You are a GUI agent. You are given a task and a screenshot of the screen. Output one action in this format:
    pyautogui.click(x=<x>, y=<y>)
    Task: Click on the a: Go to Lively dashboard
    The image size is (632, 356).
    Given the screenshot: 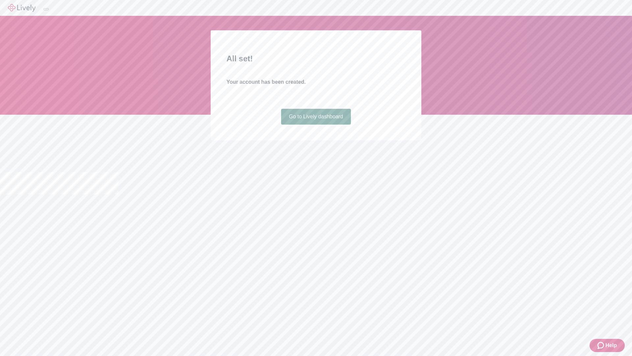 What is the action you would take?
    pyautogui.click(x=316, y=117)
    